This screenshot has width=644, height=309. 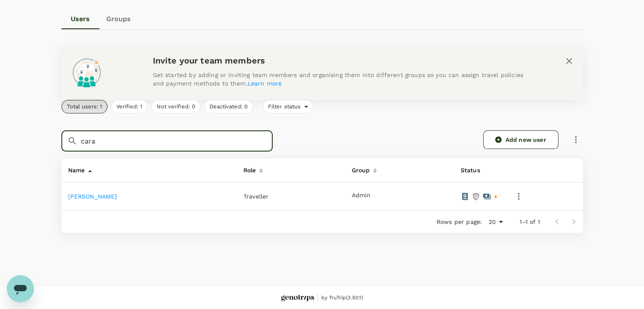 What do you see at coordinates (75, 169) in the screenshot?
I see `div: Name` at bounding box center [75, 169].